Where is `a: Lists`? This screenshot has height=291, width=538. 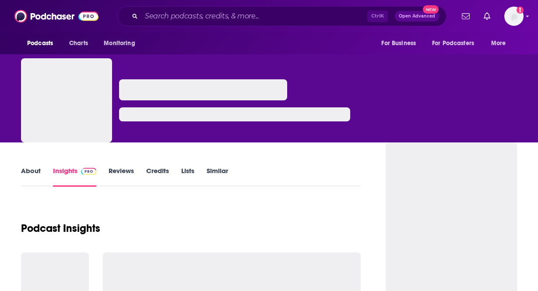 a: Lists is located at coordinates (188, 176).